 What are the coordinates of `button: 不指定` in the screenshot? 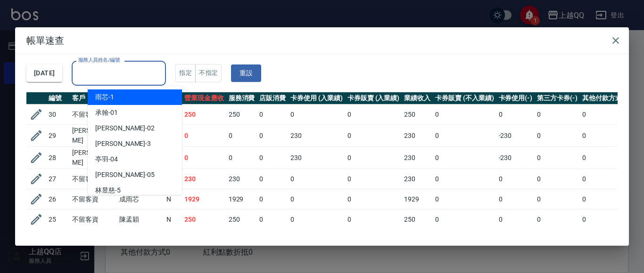 It's located at (209, 73).